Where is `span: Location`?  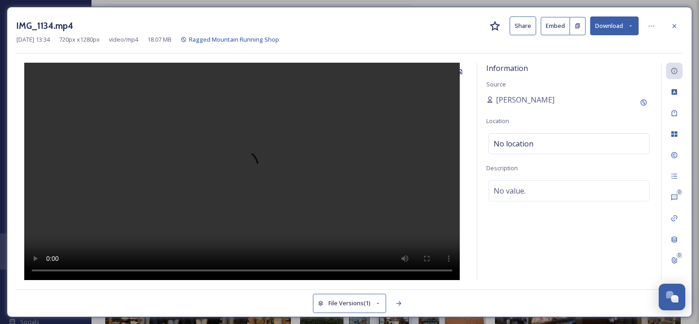 span: Location is located at coordinates (497, 121).